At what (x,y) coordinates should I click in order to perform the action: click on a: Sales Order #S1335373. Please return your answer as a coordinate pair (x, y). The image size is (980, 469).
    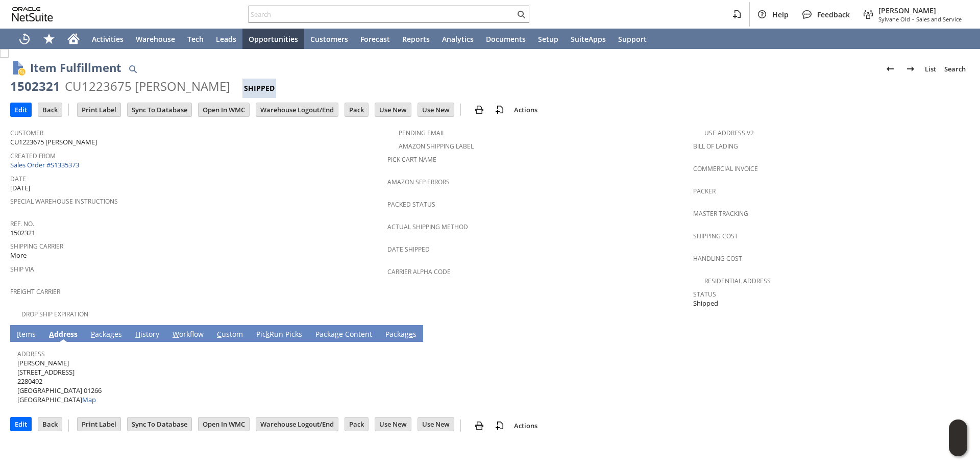
    Looking at the image, I should click on (46, 165).